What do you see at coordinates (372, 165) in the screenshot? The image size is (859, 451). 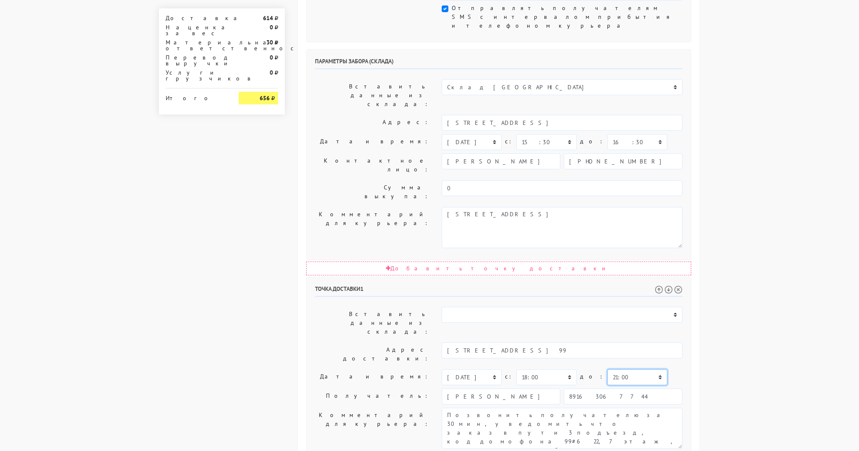 I see `label: Контактное лицо:` at bounding box center [372, 165].